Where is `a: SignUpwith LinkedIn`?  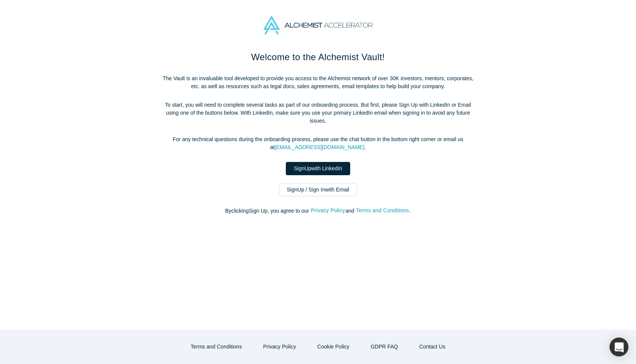 a: SignUpwith LinkedIn is located at coordinates (318, 169).